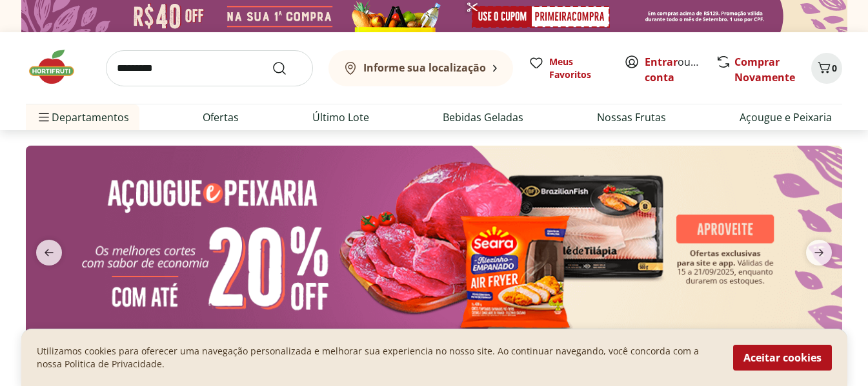  What do you see at coordinates (483, 118) in the screenshot?
I see `a: Bebidas Geladas` at bounding box center [483, 118].